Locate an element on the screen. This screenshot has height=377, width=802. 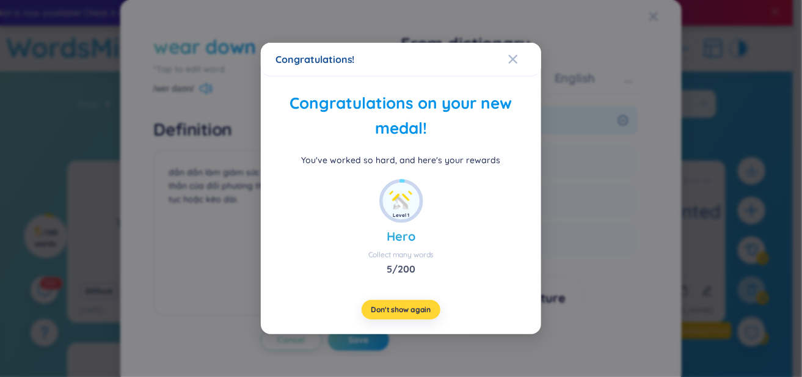
div: Hero is located at coordinates (401, 236).